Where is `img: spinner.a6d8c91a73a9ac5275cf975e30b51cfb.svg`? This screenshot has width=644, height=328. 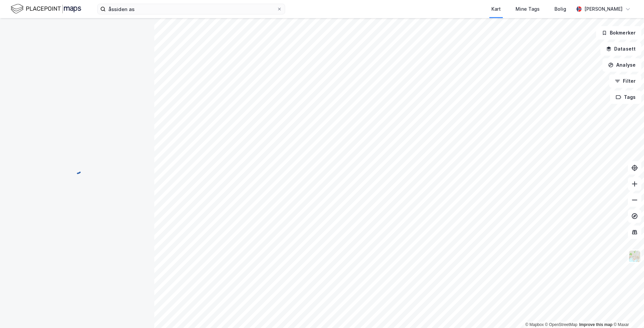 img: spinner.a6d8c91a73a9ac5275cf975e30b51cfb.svg is located at coordinates (77, 169).